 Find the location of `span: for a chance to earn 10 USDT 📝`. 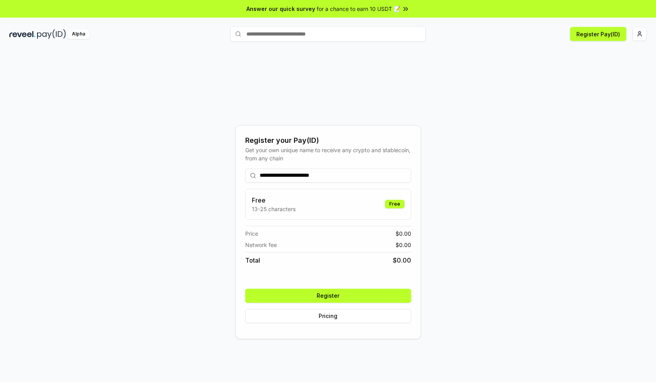

span: for a chance to earn 10 USDT 📝 is located at coordinates (359, 9).